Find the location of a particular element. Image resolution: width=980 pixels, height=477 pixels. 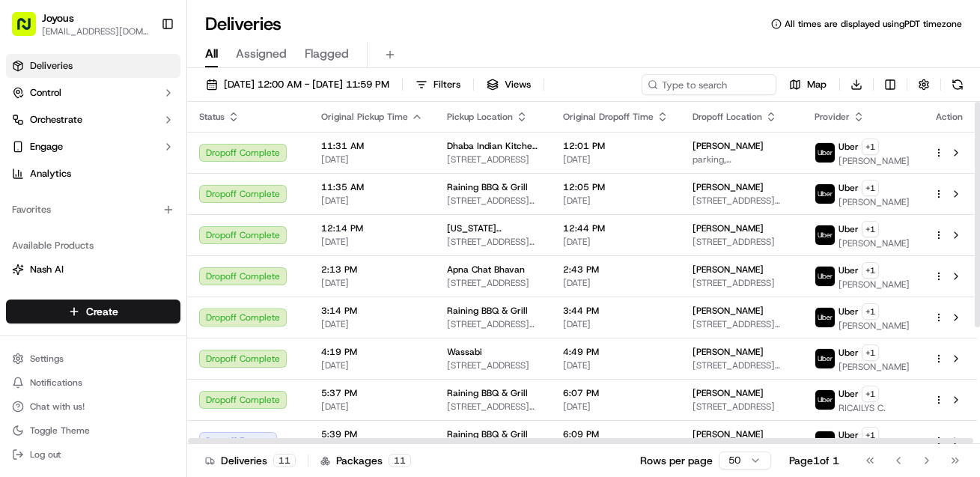

div: Page 1 of 1 is located at coordinates (814, 461).